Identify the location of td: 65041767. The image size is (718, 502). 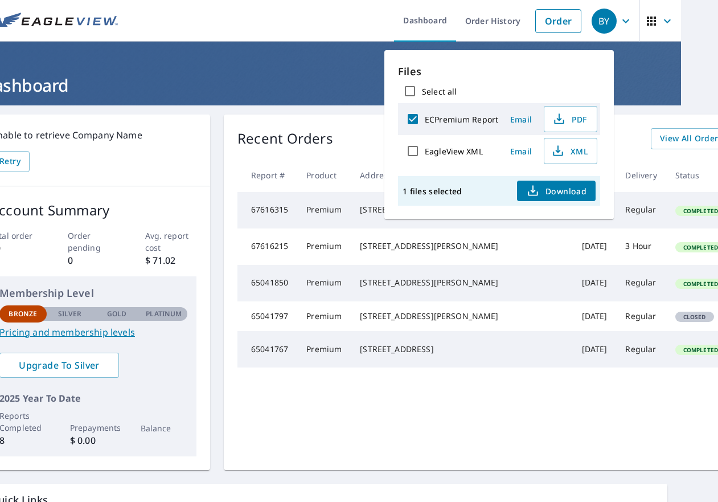
(267, 349).